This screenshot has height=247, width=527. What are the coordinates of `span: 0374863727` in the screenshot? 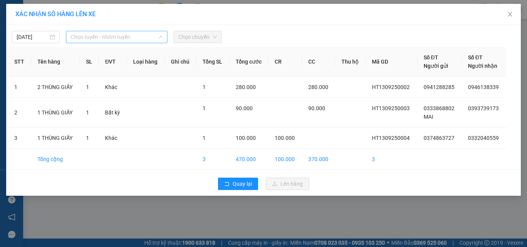 It's located at (439, 138).